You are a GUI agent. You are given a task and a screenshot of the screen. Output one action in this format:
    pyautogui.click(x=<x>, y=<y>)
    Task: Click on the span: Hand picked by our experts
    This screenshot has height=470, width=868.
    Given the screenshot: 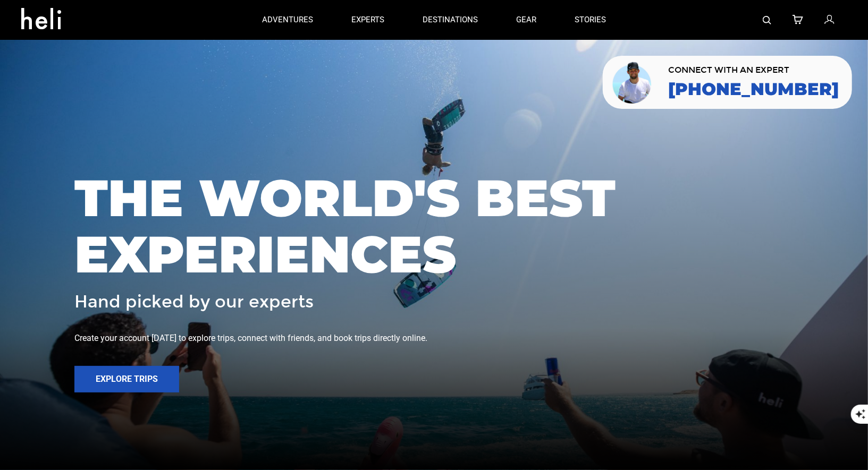 What is the action you would take?
    pyautogui.click(x=194, y=302)
    